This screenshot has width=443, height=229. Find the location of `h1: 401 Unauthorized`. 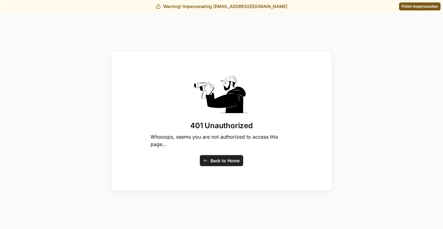

h1: 401 Unauthorized is located at coordinates (221, 125).